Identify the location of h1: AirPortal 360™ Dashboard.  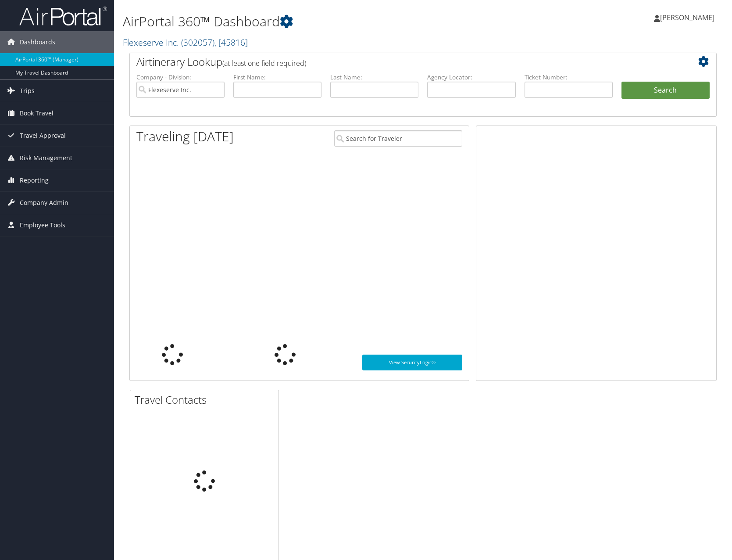
(323, 21).